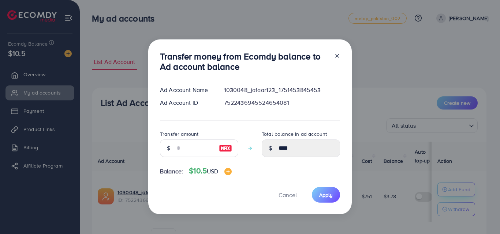  Describe the element at coordinates (210, 171) in the screenshot. I see `h4: $10.5` at that location.